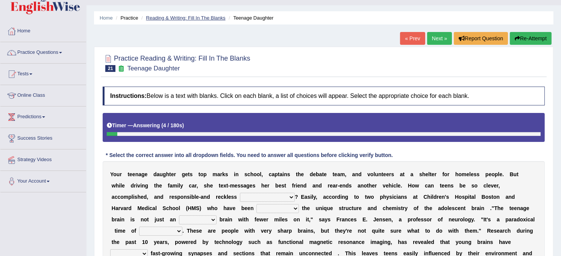 This screenshot has height=256, width=561. Describe the element at coordinates (147, 125) in the screenshot. I see `b: Answering` at that location.